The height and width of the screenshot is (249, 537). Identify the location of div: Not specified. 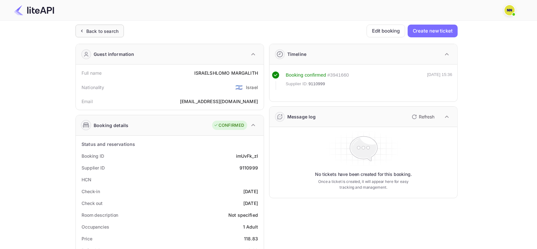
(243, 214).